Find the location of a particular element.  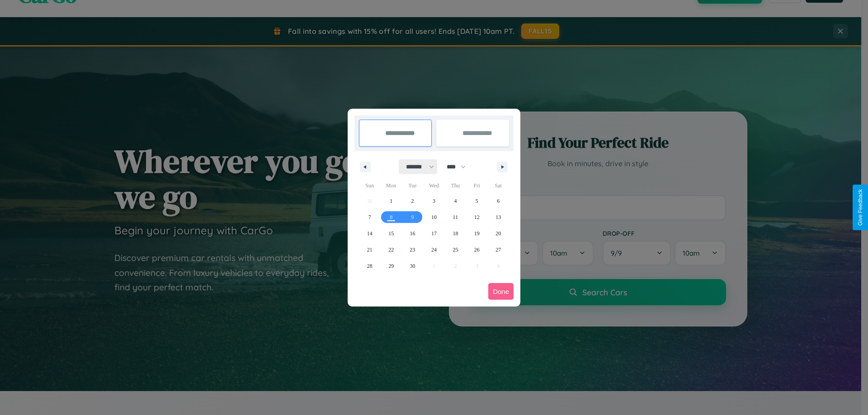

button: 12 is located at coordinates (477, 217).